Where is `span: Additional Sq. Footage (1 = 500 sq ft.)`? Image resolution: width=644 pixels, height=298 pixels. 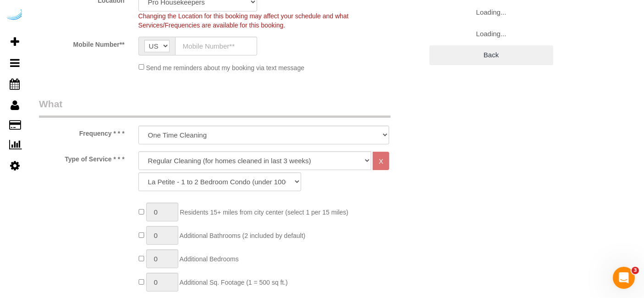 span: Additional Sq. Footage (1 = 500 sq ft.) is located at coordinates (234, 282).